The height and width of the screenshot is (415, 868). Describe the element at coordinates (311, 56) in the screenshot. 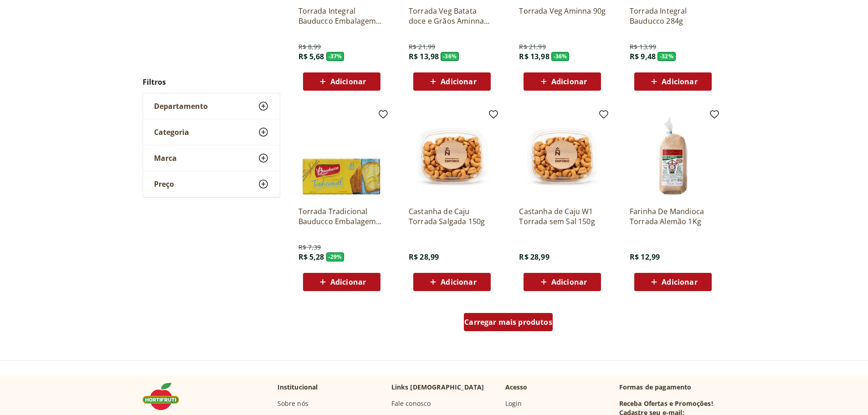

I see `span: R$ 5,68` at that location.